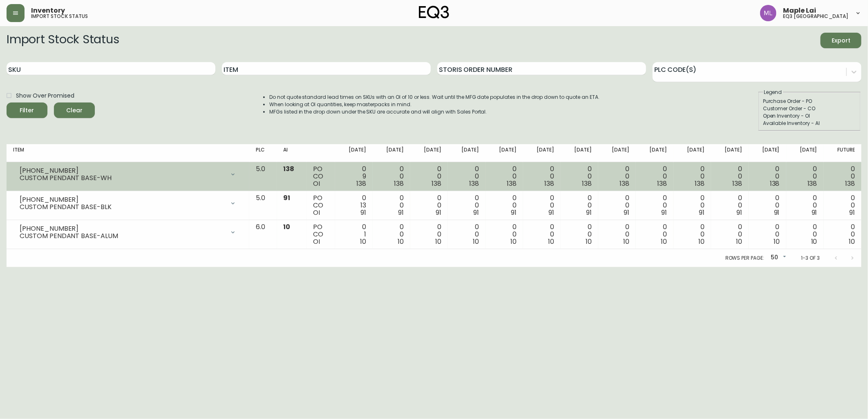 Image resolution: width=868 pixels, height=419 pixels. Describe the element at coordinates (768, 13) in the screenshot. I see `img: 61e28cffcf8cc9f4e300d877dd684943` at that location.